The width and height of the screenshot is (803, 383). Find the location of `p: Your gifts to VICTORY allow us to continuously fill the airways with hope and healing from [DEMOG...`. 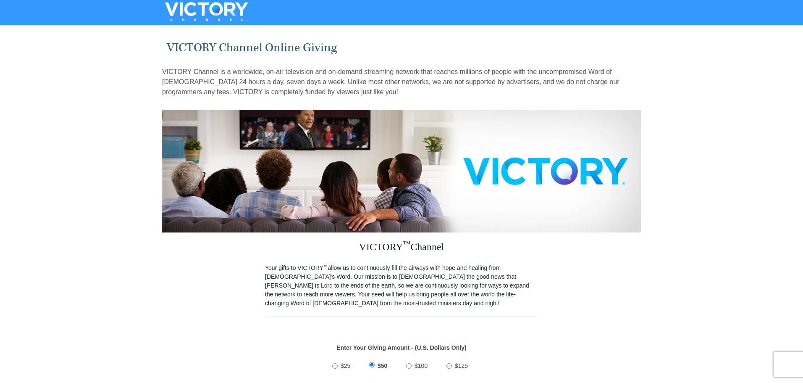

p: Your gifts to VICTORY allow us to continuously fill the airways with hope and healing from [DEMOG... is located at coordinates (402, 285).